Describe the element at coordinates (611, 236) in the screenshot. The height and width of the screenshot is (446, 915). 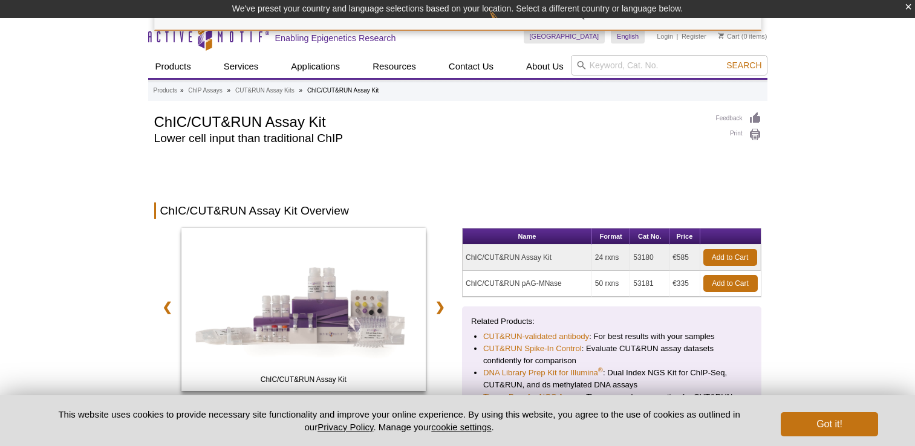
I see `th: Format` at that location.